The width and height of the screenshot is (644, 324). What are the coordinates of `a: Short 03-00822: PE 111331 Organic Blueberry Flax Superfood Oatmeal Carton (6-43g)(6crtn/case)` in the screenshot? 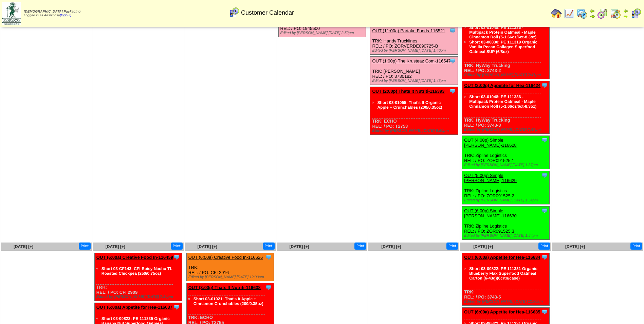 It's located at (503, 273).